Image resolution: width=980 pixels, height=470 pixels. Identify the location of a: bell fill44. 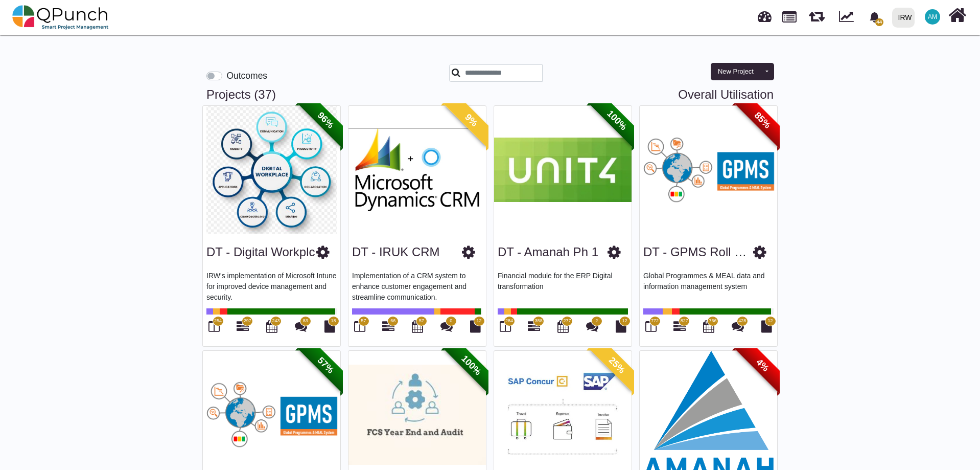
(876, 17).